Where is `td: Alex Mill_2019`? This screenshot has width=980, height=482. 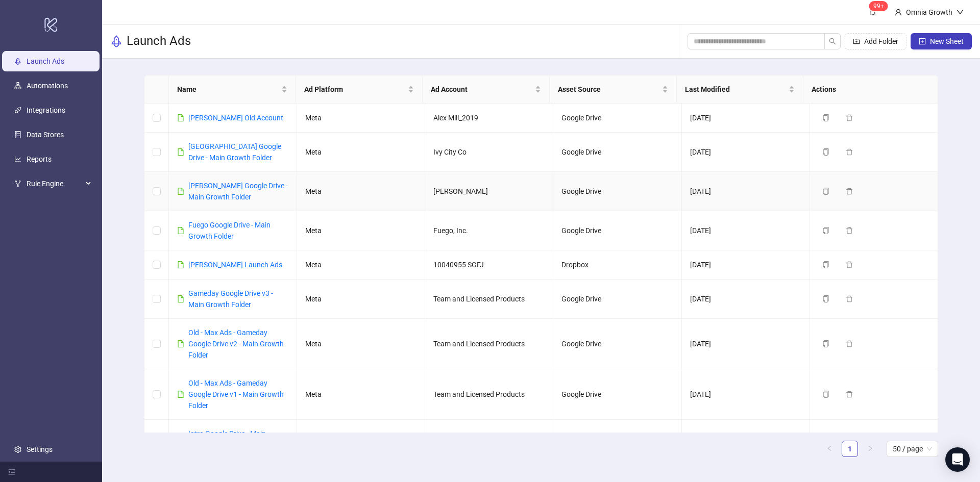 td: Alex Mill_2019 is located at coordinates (489, 118).